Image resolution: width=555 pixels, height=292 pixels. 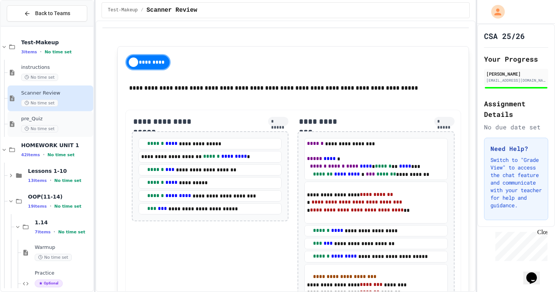 I want to click on span: 13 items, so click(x=37, y=180).